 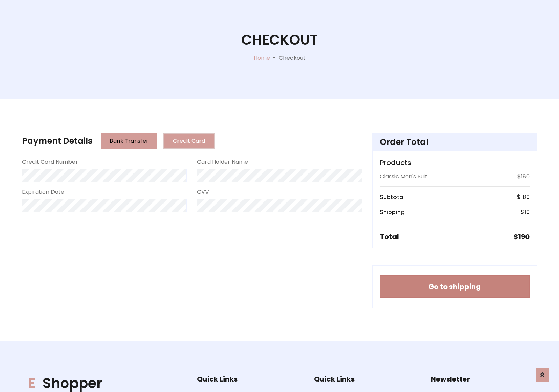 I want to click on p: Checkout, so click(x=292, y=58).